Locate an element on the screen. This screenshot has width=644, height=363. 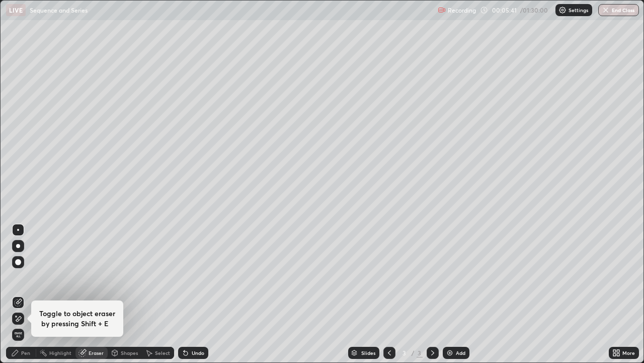
button: End Class is located at coordinates (619, 10).